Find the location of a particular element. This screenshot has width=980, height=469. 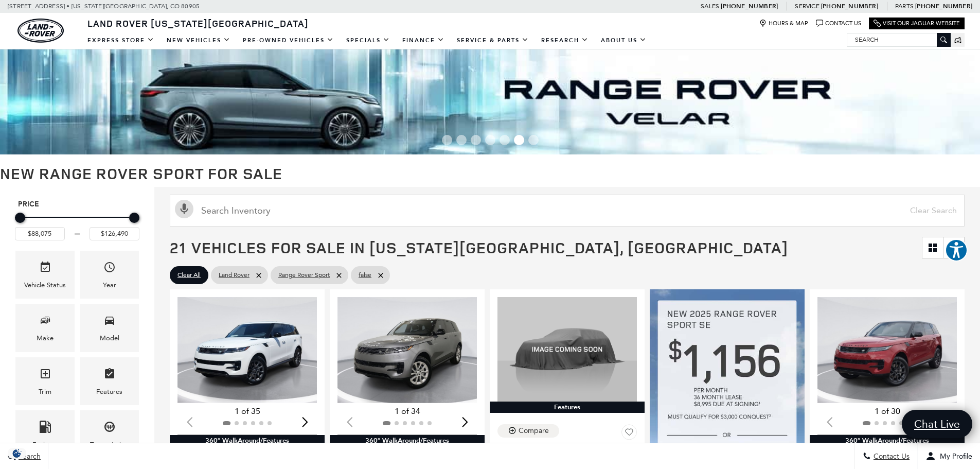

span: Chat Live is located at coordinates (938, 423).